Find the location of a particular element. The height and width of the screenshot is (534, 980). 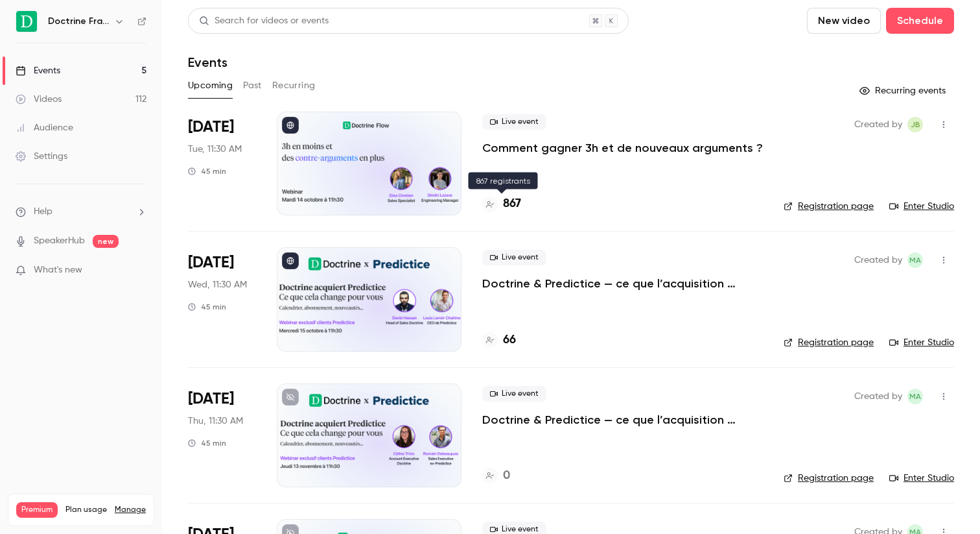

span: Justine Burel is located at coordinates (915, 125).